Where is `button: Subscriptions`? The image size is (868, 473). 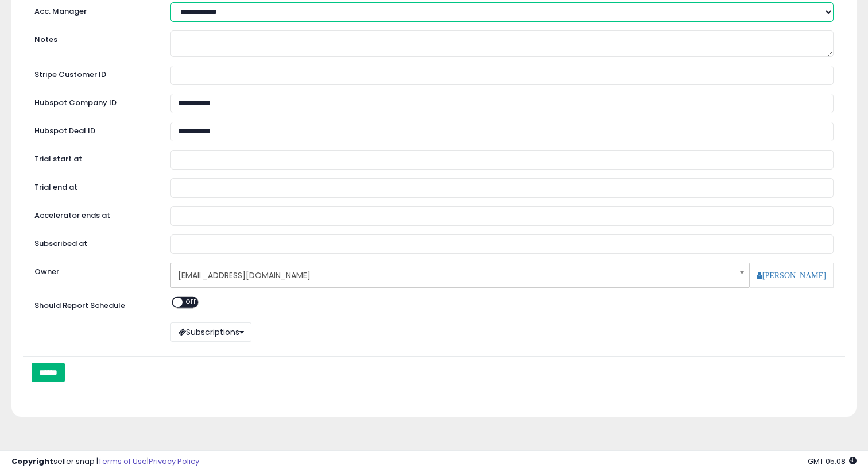
button: Subscriptions is located at coordinates (211, 332).